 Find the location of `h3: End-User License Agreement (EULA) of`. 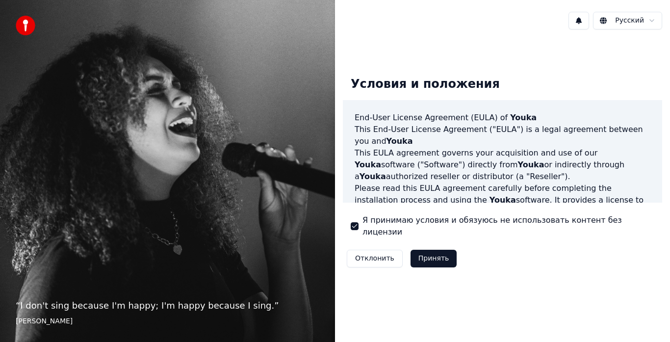

h3: End-User License Agreement (EULA) of is located at coordinates (502, 118).